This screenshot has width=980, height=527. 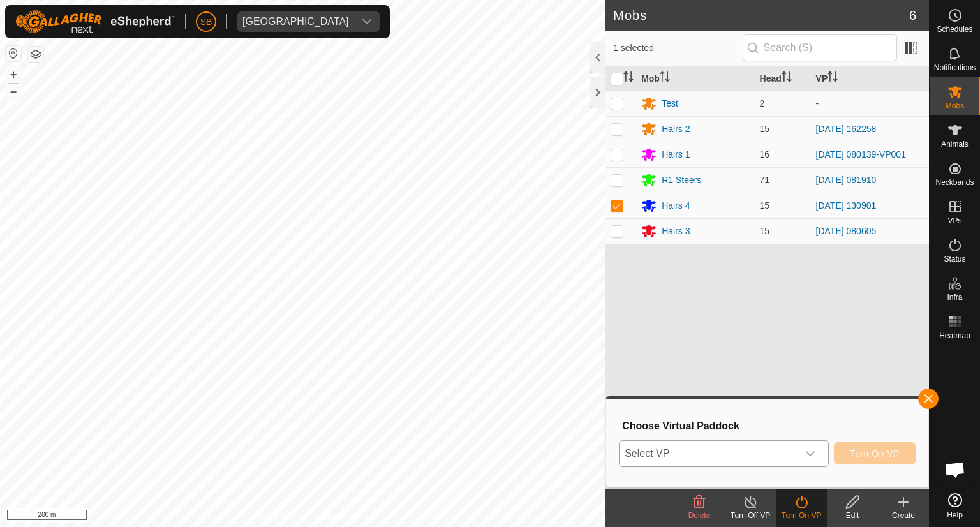 I want to click on span: Mobs, so click(x=955, y=106).